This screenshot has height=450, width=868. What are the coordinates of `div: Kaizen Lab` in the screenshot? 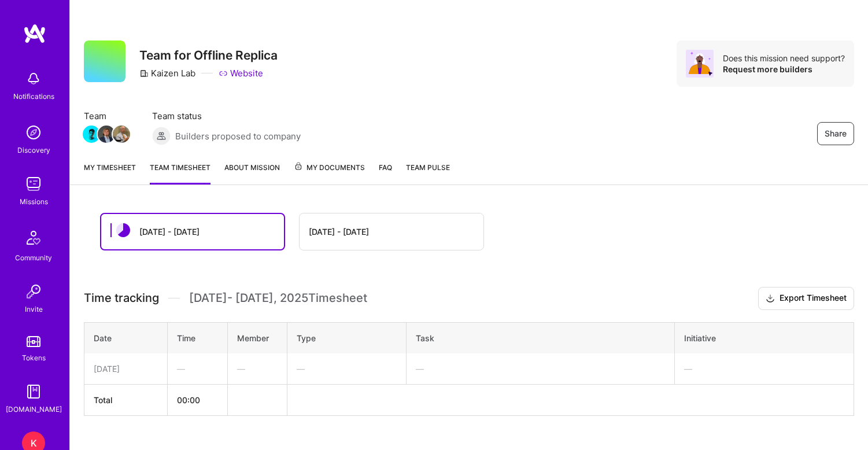 It's located at (167, 73).